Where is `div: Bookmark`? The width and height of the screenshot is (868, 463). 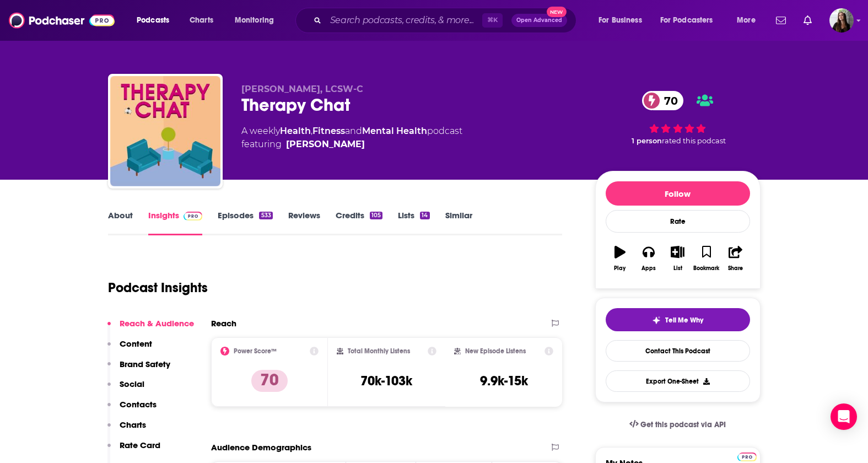
div: Bookmark is located at coordinates (706, 269).